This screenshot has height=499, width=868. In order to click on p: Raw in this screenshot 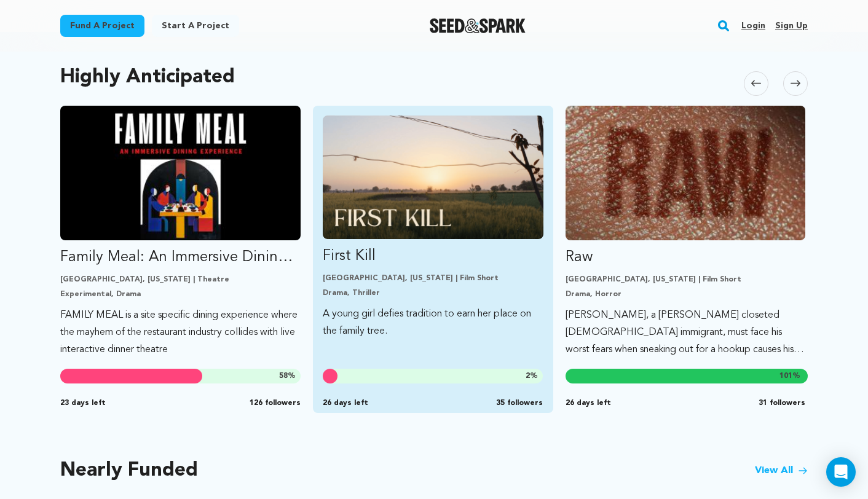, I will do `click(685, 257)`.